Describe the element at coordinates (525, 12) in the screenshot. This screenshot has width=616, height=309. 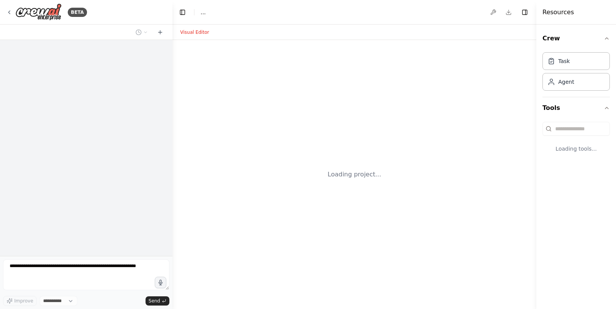
I see `button: Hide right sidebar` at that location.